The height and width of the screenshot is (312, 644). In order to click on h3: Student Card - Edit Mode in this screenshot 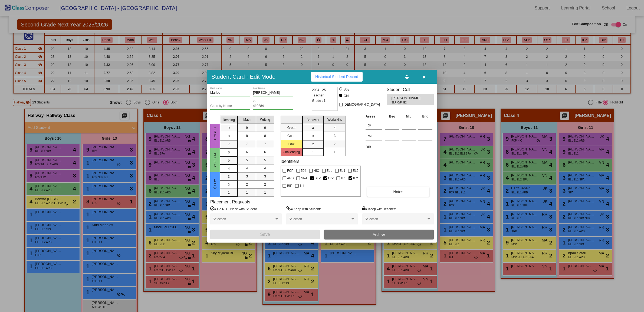, I will do `click(243, 77)`.